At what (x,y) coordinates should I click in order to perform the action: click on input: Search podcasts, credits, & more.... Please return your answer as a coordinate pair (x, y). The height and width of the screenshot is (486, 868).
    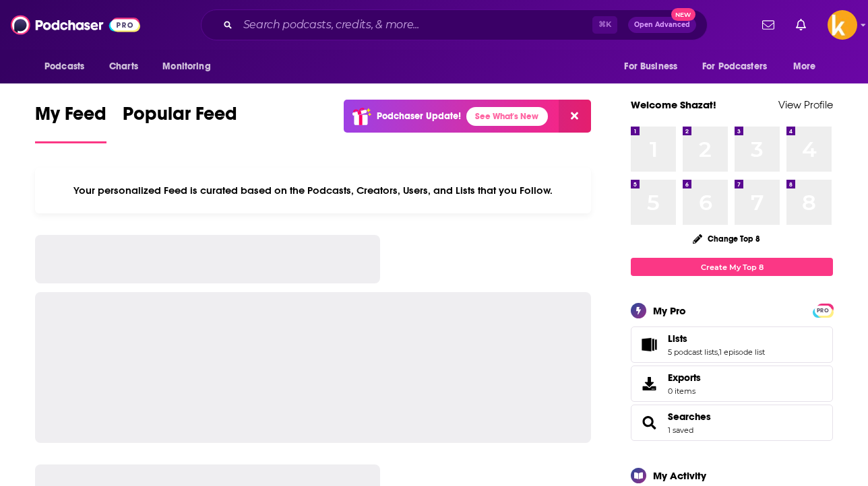
    Looking at the image, I should click on (415, 25).